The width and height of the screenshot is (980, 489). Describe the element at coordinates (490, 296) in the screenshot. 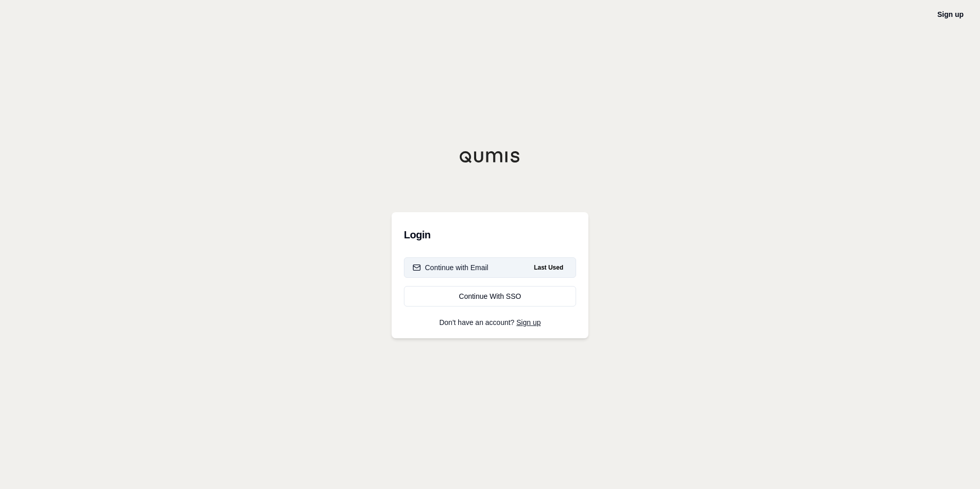

I see `a: Continue With SSO` at that location.